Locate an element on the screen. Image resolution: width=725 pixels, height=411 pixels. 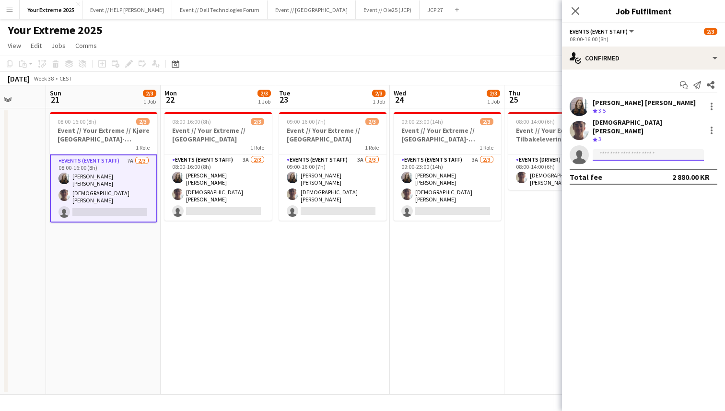
span: 09:00-23:00 (14h) is located at coordinates (422, 121).